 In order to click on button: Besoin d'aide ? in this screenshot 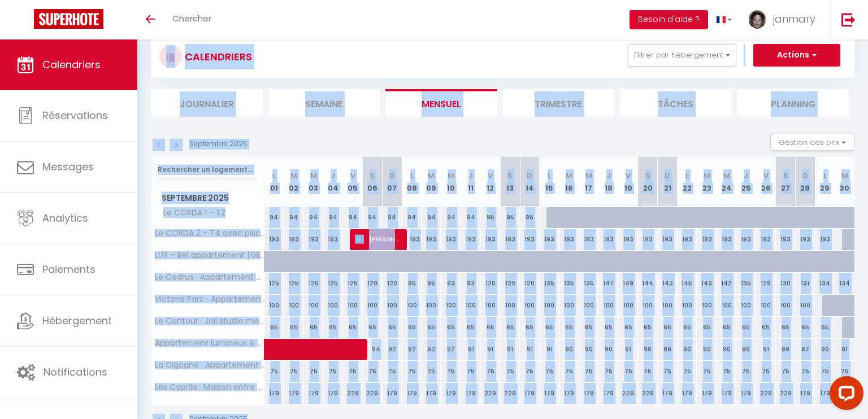, I will do `click(668, 20)`.